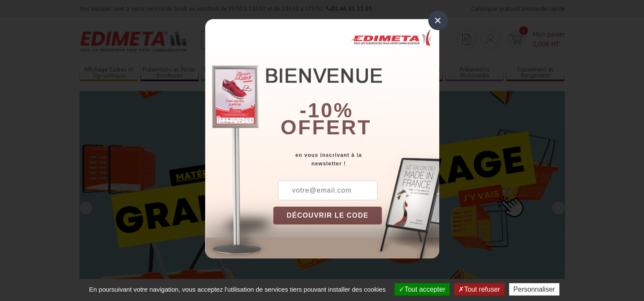  Describe the element at coordinates (326, 110) in the screenshot. I see `b: -10%` at that location.